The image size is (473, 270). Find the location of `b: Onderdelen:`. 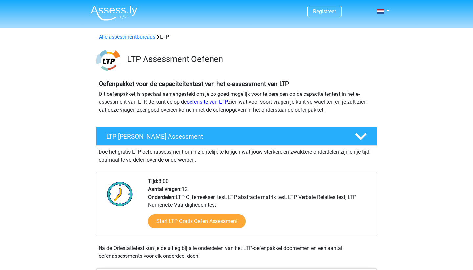

b: Onderdelen: is located at coordinates (162, 197).